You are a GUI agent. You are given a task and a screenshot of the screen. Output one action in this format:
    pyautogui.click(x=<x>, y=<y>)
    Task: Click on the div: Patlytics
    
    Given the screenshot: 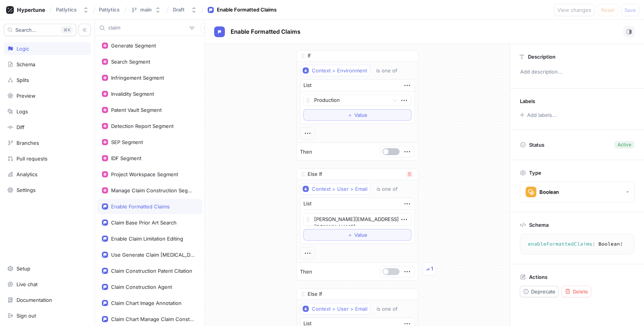 What is the action you would take?
    pyautogui.click(x=66, y=10)
    